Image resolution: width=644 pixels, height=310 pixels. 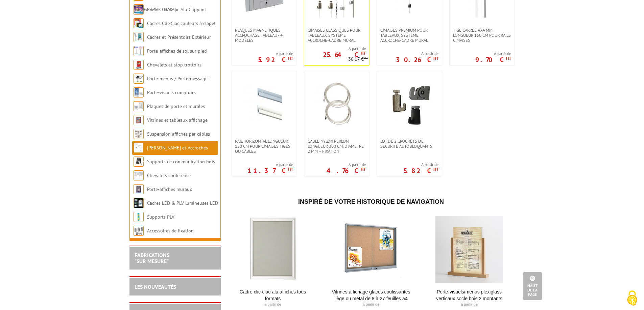 I want to click on a: Accessoires de fixation, so click(x=170, y=231).